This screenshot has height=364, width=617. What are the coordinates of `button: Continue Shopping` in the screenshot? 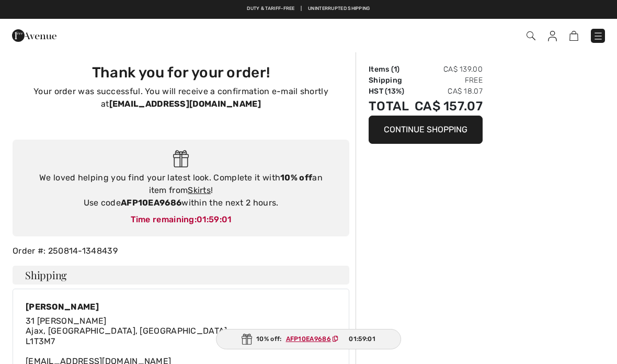 It's located at (426, 130).